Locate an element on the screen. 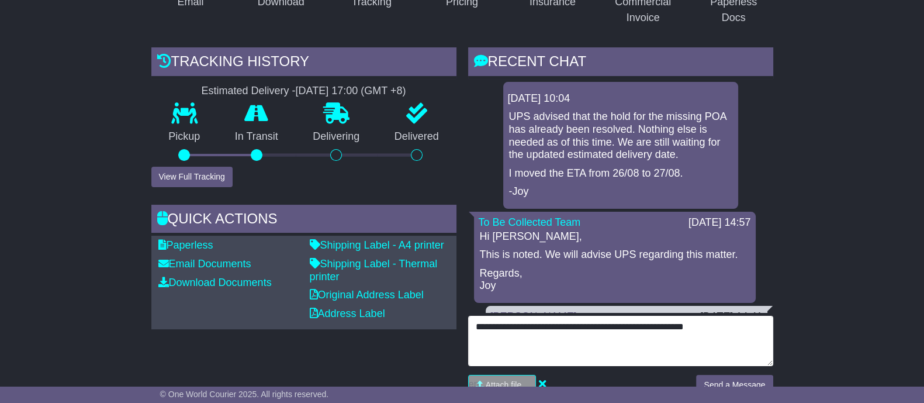  a: Shipping Label - Thermal printer is located at coordinates (373, 270).